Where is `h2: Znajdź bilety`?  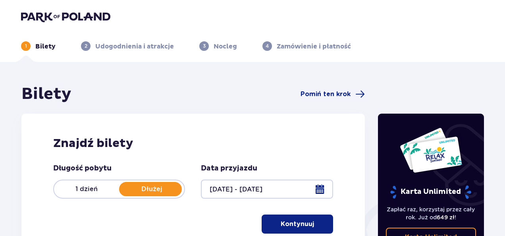
h2: Znajdź bilety is located at coordinates (193, 143).